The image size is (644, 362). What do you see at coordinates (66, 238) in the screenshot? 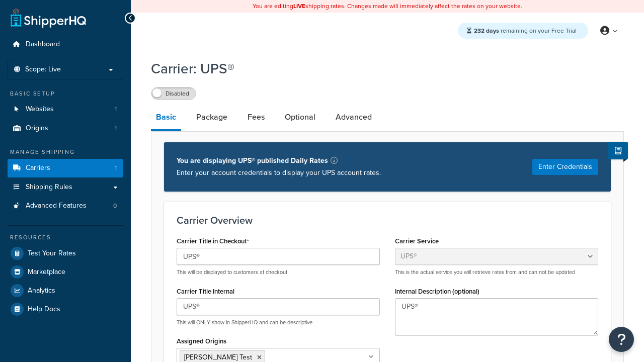
I see `div: Resources` at bounding box center [66, 238].